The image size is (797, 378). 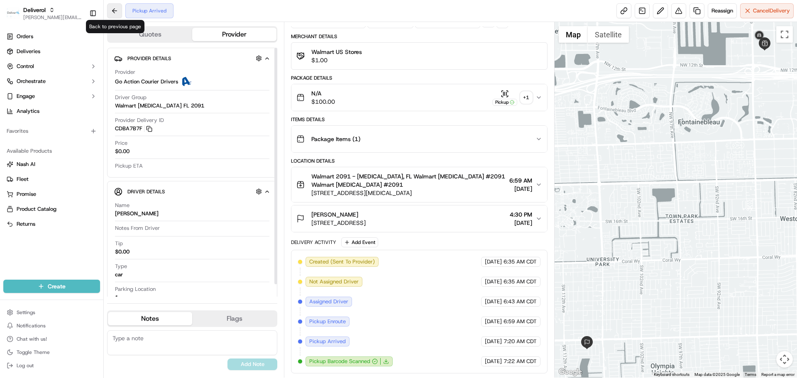 I want to click on span: Log out, so click(x=25, y=366).